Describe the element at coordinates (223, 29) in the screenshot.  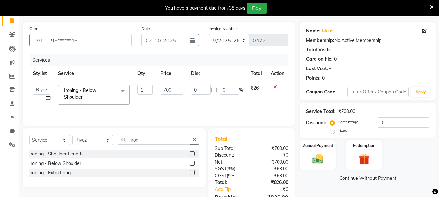
I see `label: Invoice Number` at that location.